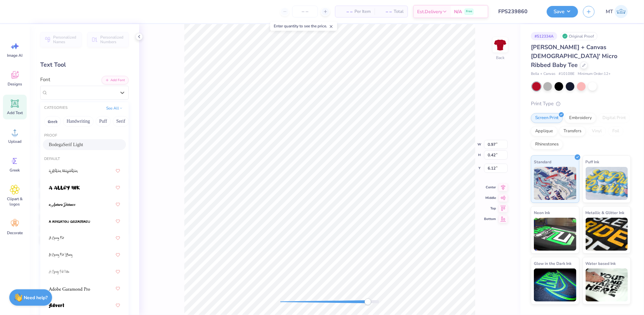 The height and width of the screenshot is (315, 644). What do you see at coordinates (544, 36) in the screenshot?
I see `div: # 512334A` at bounding box center [544, 36].